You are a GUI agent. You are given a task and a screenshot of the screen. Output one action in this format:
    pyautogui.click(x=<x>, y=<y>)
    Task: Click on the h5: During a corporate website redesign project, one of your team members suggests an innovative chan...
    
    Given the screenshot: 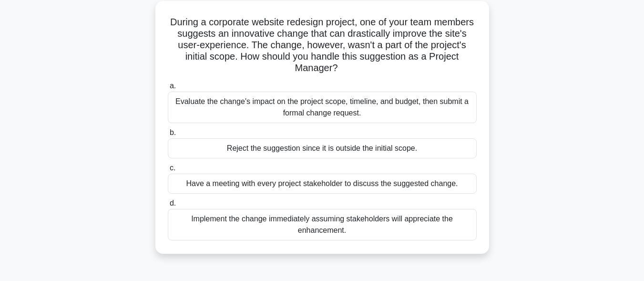 What is the action you would take?
    pyautogui.click(x=322, y=46)
    